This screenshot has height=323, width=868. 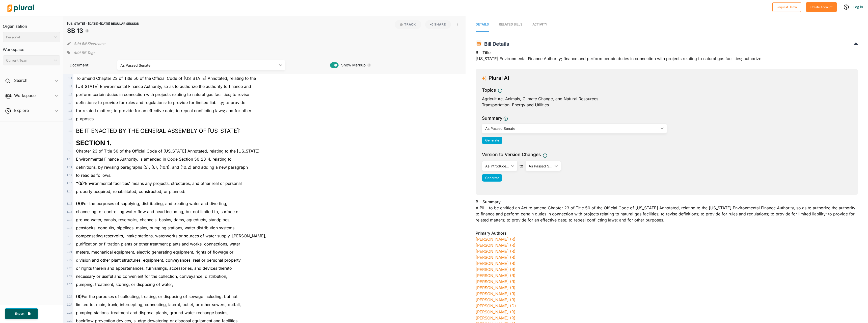 I want to click on span: 2 . 28, so click(x=69, y=312).